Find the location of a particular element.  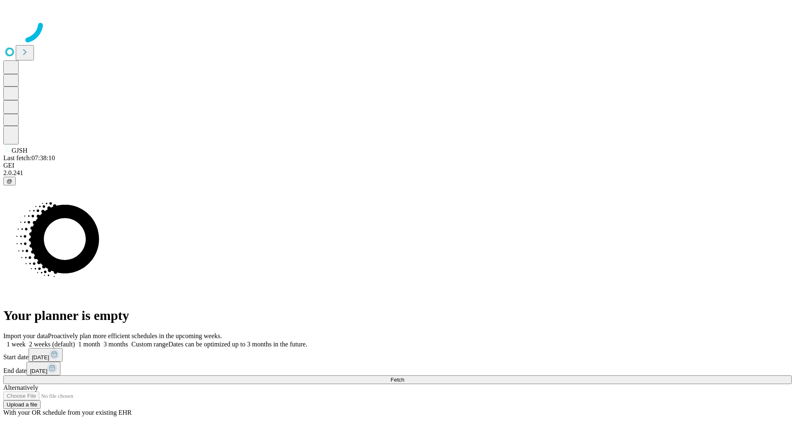

span: Dates can be optimized up to 3 months in the future. is located at coordinates (238, 344).